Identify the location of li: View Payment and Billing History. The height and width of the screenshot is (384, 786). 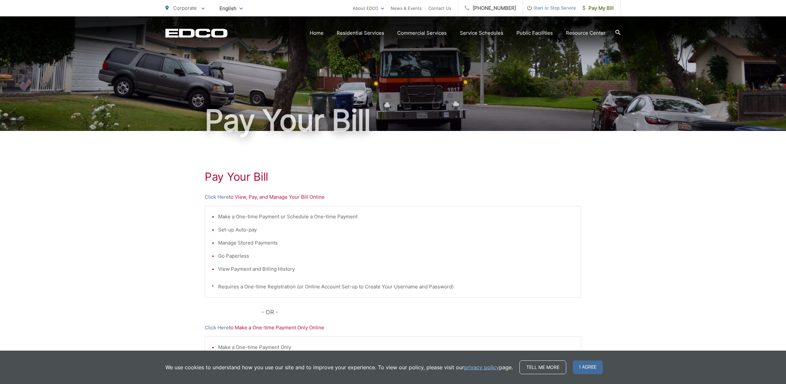
(396, 269).